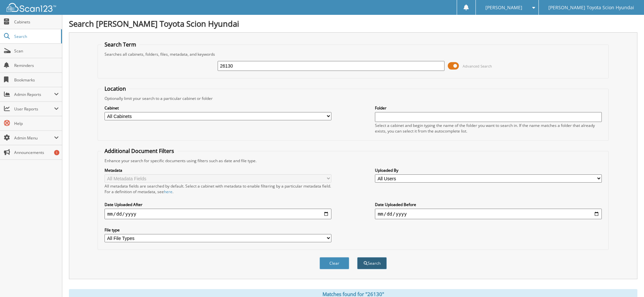  What do you see at coordinates (36, 124) in the screenshot?
I see `span: Help` at bounding box center [36, 124].